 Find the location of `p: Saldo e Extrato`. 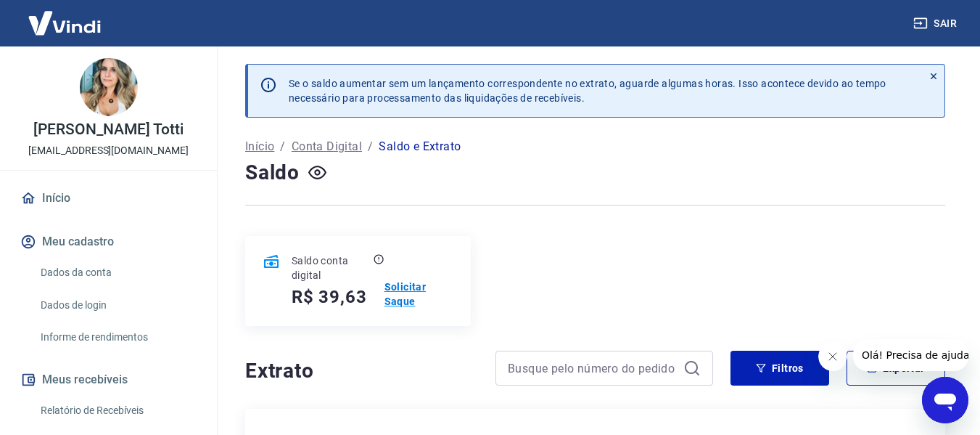

p: Saldo e Extrato is located at coordinates (419, 146).